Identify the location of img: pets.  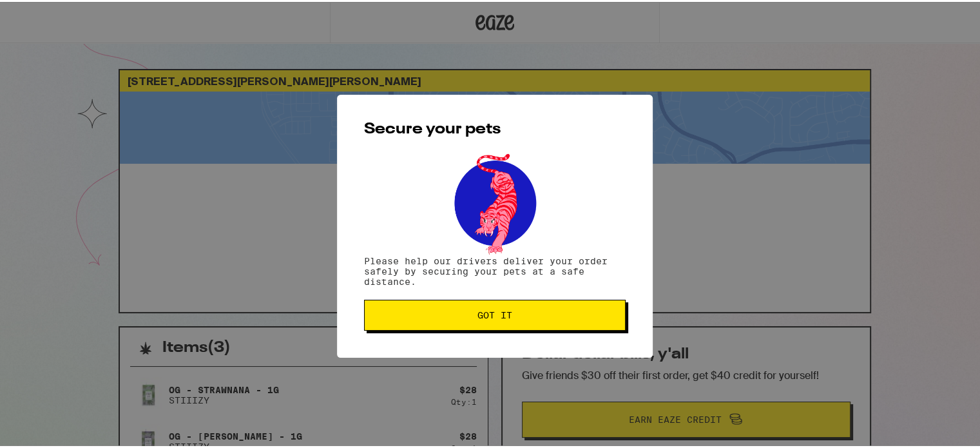
(495, 201).